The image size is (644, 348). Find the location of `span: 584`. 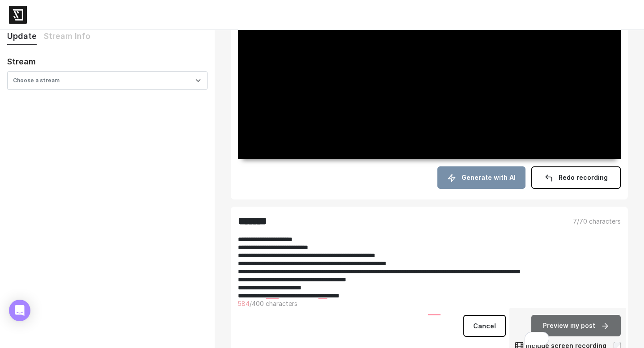

span: 584 is located at coordinates (244, 303).